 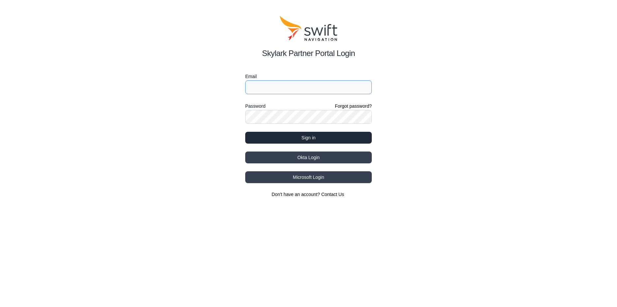 What do you see at coordinates (308, 177) in the screenshot?
I see `button: Microsoft Login` at bounding box center [308, 177].